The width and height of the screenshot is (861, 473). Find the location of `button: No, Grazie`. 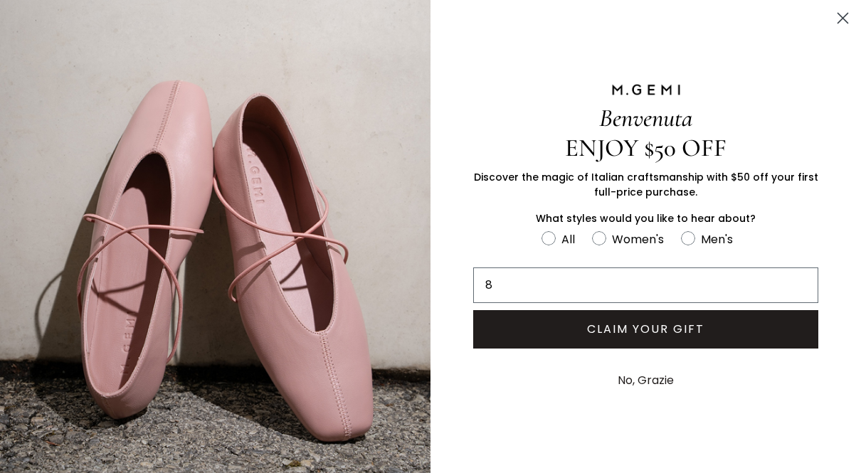

button: No, Grazie is located at coordinates (645, 381).